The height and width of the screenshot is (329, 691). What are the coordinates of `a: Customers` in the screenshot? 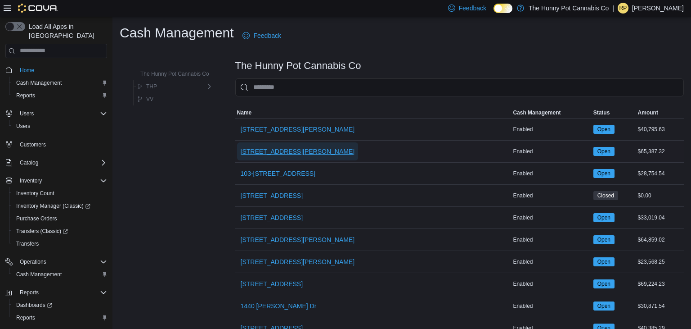 It's located at (33, 144).